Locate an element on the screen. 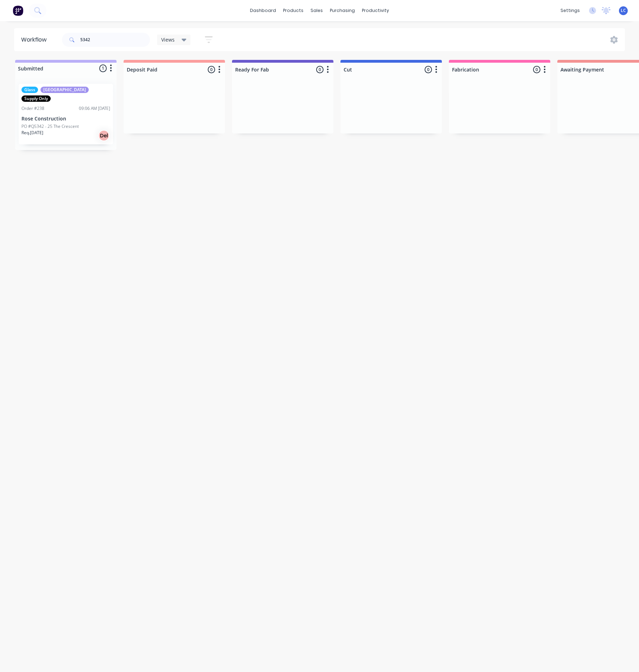 This screenshot has width=639, height=672. div: purchasing is located at coordinates (342, 10).